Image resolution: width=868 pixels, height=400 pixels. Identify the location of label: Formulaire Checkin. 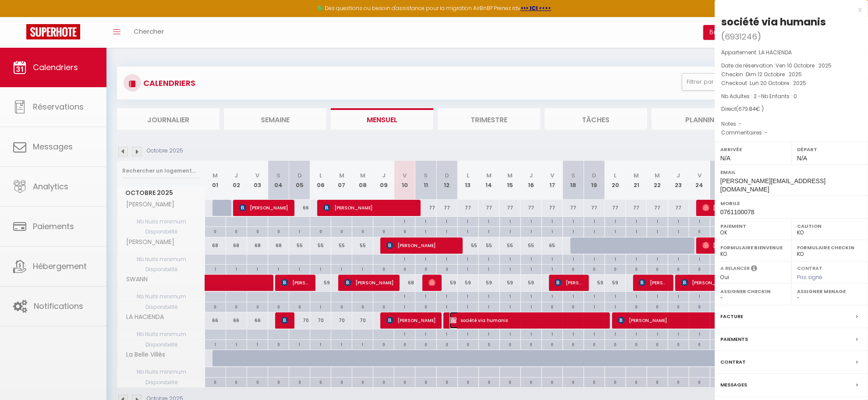
(829, 247).